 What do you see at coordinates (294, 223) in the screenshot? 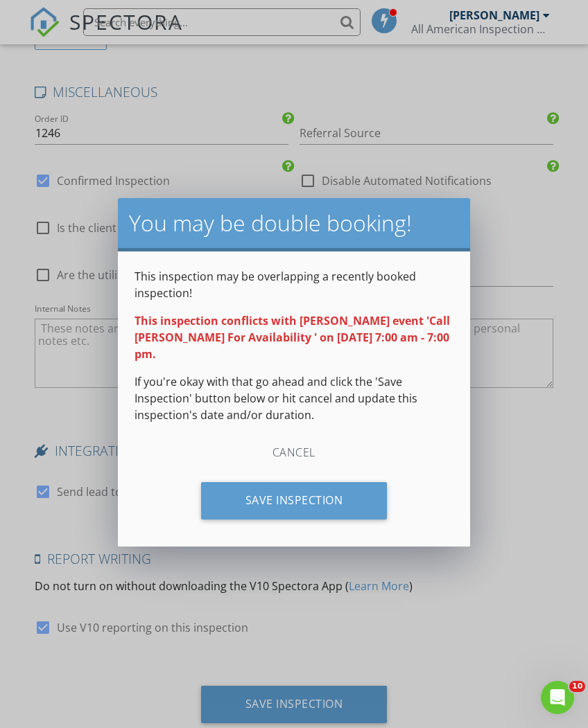
I see `h2: You may be double booking!` at bounding box center [294, 223].